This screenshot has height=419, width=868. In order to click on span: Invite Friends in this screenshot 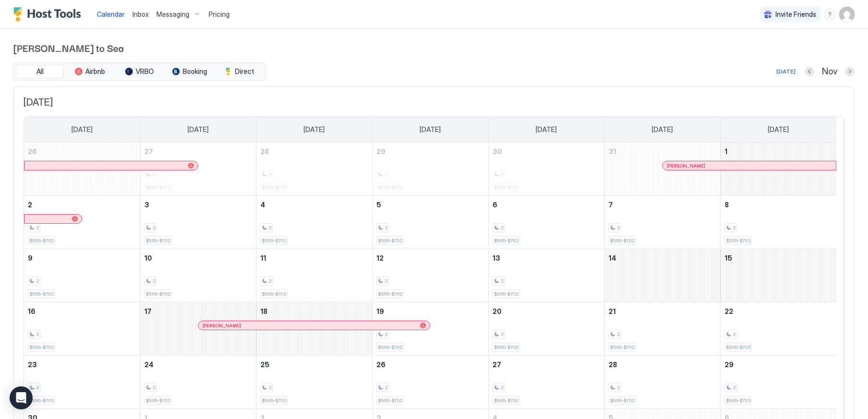, I will do `click(795, 15)`.